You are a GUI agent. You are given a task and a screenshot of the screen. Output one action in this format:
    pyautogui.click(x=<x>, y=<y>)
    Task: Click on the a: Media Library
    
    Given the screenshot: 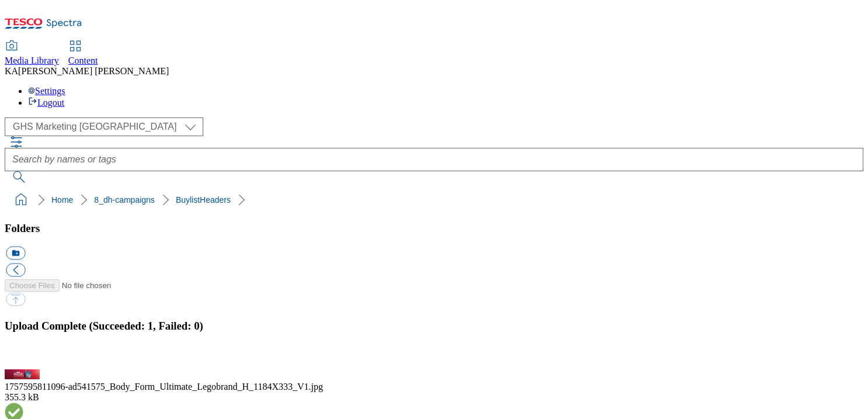 What is the action you would take?
    pyautogui.click(x=32, y=54)
    